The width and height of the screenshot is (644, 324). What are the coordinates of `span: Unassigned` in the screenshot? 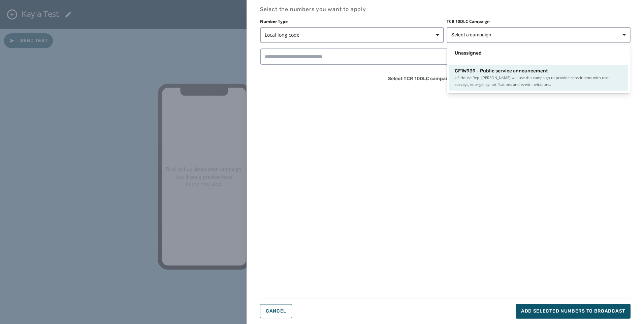 It's located at (468, 53).